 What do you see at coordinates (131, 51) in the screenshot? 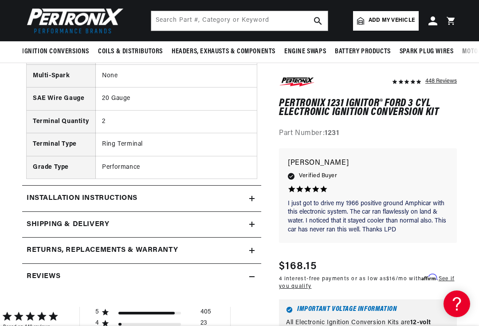
I see `span: Coils & Distributors` at bounding box center [131, 51].